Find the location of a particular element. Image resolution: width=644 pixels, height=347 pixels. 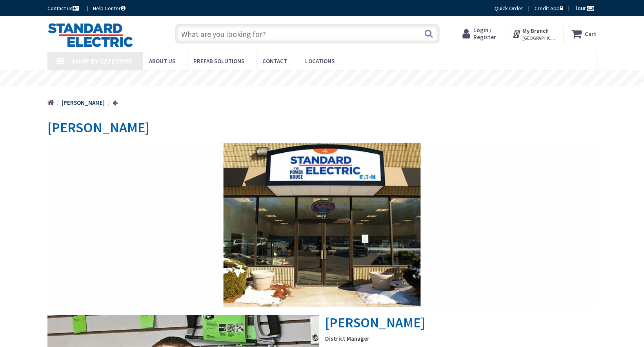

a: Standard Electric is located at coordinates (90, 35).